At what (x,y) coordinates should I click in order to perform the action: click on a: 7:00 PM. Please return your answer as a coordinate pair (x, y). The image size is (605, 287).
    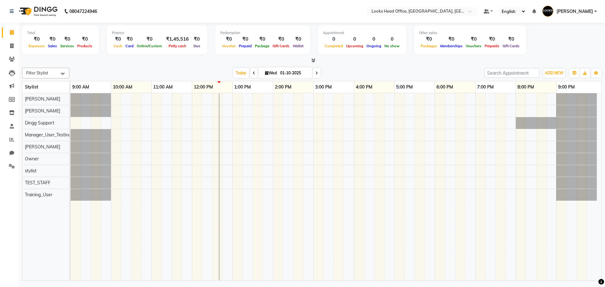
    Looking at the image, I should click on (485, 87).